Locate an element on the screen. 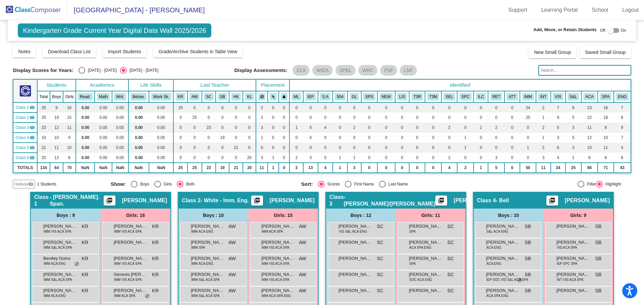 Image resolution: width=644 pixels, height=305 pixels. th: Student has limited or interrupted schooling - former newcomer is located at coordinates (402, 97).